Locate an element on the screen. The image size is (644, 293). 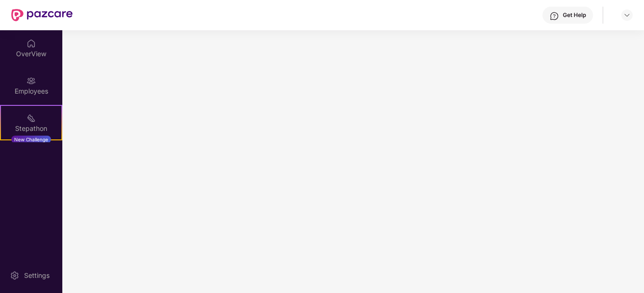
div: New Challenge is located at coordinates (31, 140).